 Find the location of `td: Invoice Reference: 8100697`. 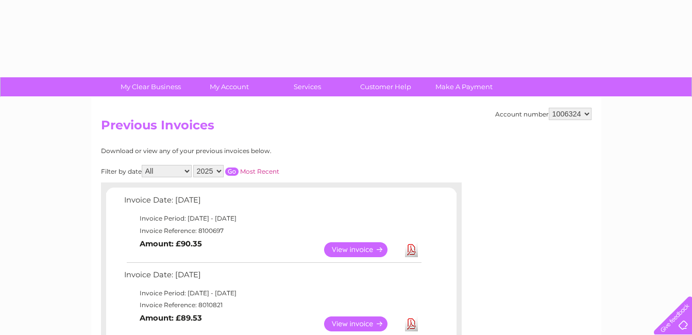

td: Invoice Reference: 8100697 is located at coordinates (272, 231).